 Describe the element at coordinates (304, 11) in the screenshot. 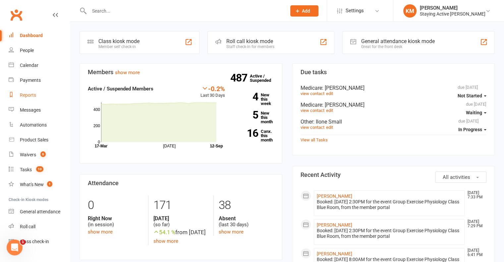

I see `button: Add` at that location.